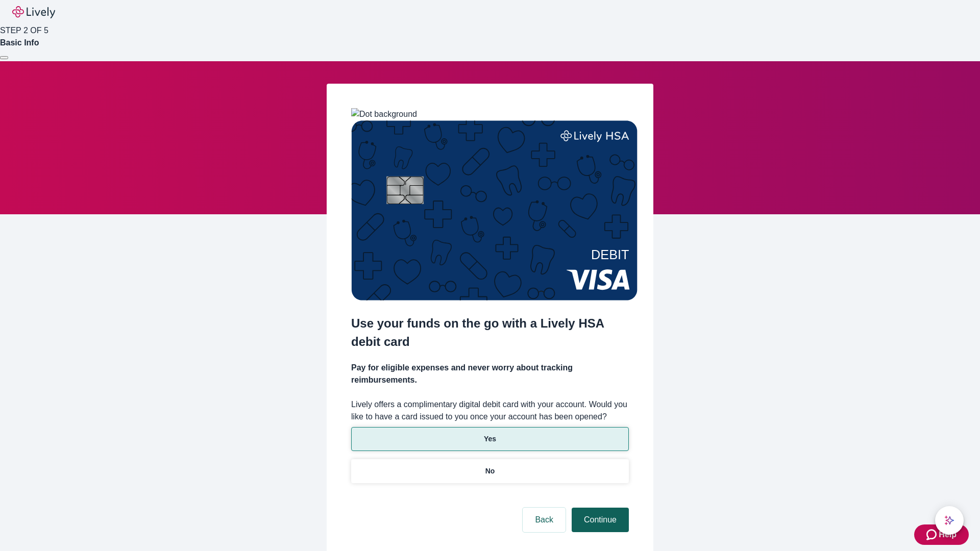 Image resolution: width=980 pixels, height=551 pixels. I want to click on button: Zendesk support iconHelp, so click(942, 535).